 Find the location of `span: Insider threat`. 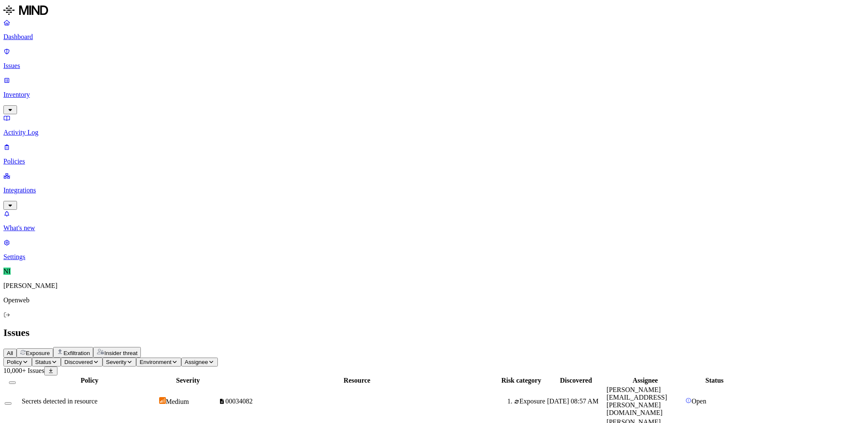

span: Insider threat is located at coordinates (121, 353).